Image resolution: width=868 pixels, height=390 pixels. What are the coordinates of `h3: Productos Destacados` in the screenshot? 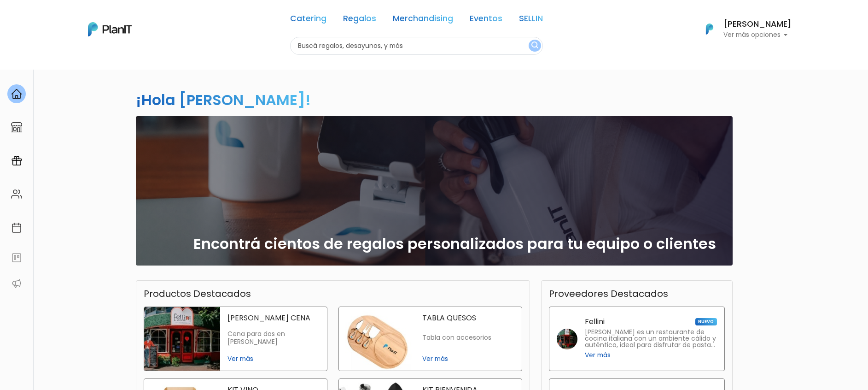 It's located at (197, 293).